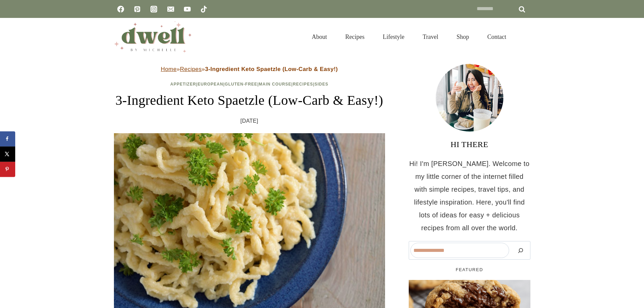 This screenshot has width=644, height=308. Describe the element at coordinates (187, 9) in the screenshot. I see `a: YouTube` at that location.